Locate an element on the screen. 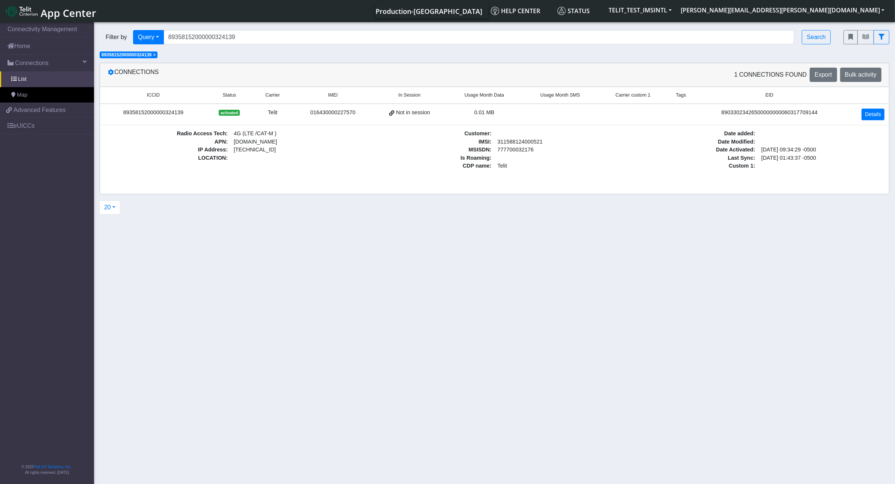 The height and width of the screenshot is (484, 895). div: 016430000227570 is located at coordinates (333, 113).